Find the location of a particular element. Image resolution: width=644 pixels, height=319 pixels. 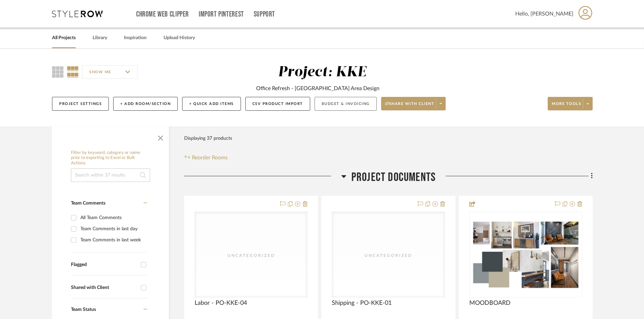

a: All Projects is located at coordinates (64, 38).